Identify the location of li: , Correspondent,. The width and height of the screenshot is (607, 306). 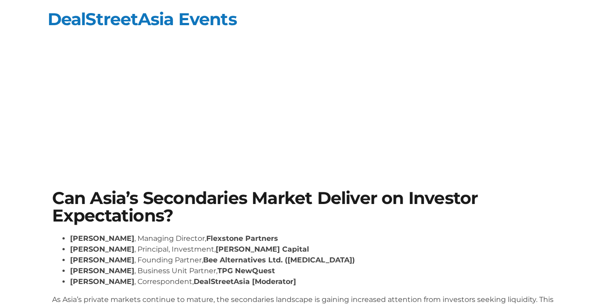
(313, 282).